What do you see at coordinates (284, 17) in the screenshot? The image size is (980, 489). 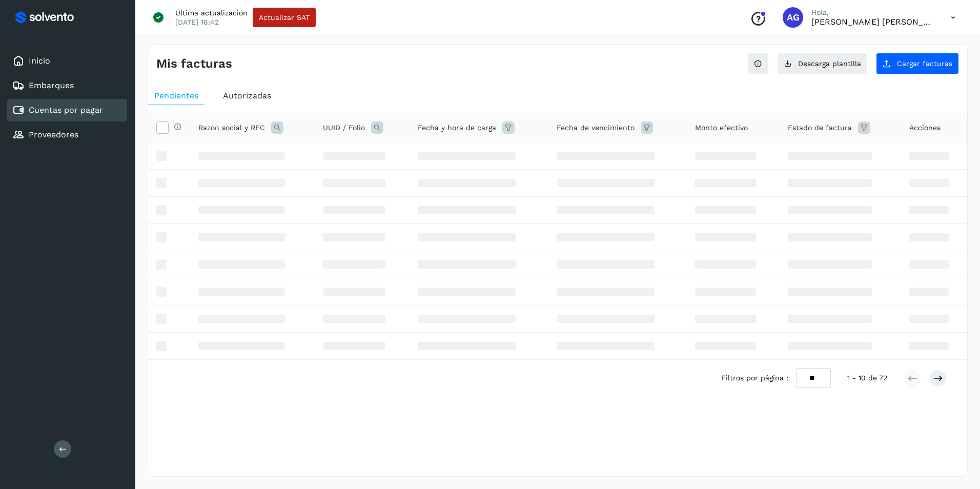 I see `span: Actualizar SAT` at bounding box center [284, 17].